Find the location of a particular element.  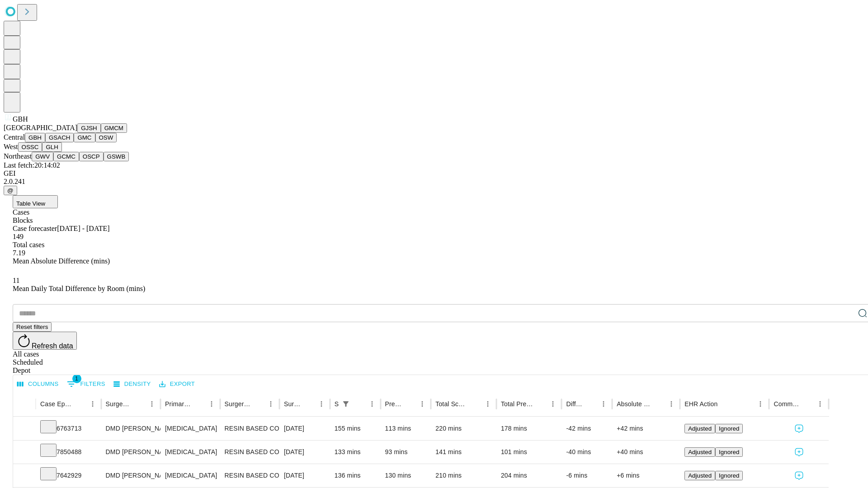

span: 7.19 is located at coordinates (19, 253).